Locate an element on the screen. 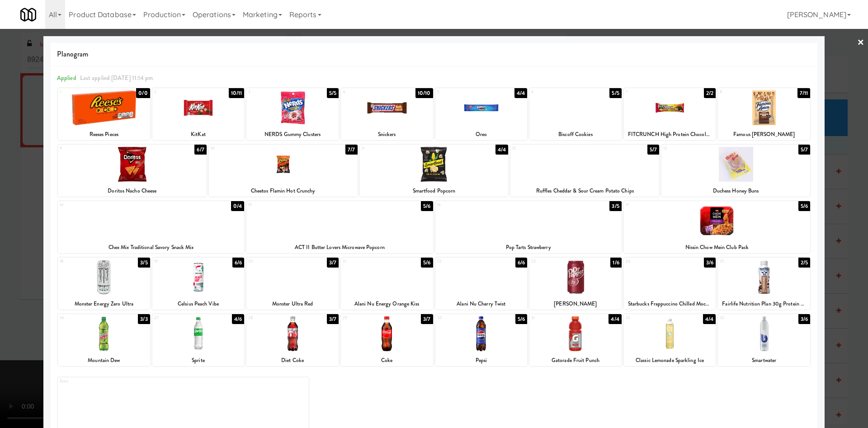 This screenshot has width=868, height=428. div: 6 is located at coordinates (554, 92).